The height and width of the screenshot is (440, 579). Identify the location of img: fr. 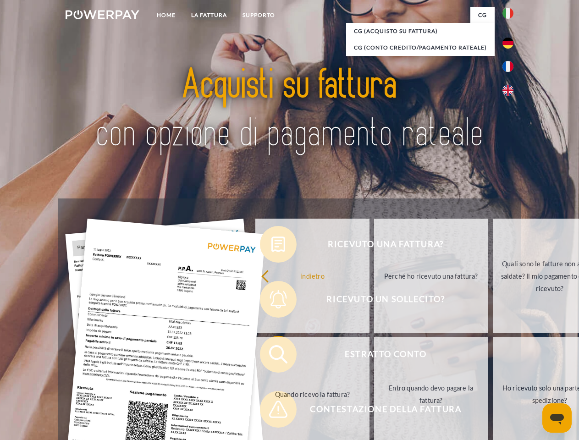
(508, 66).